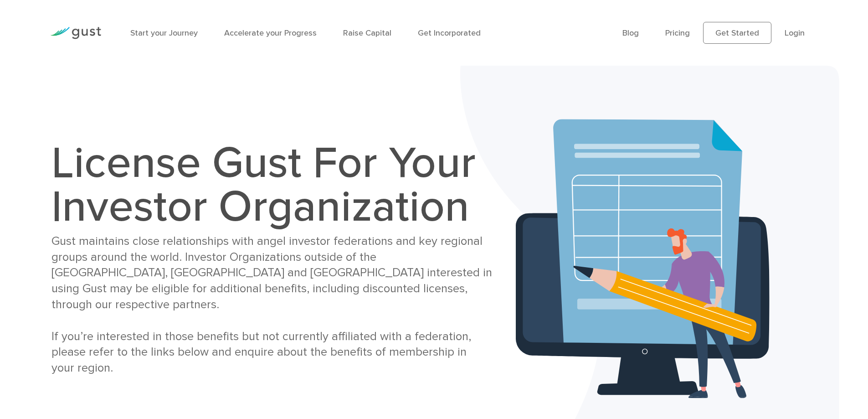  What do you see at coordinates (450, 33) in the screenshot?
I see `a: Get Incorporated` at bounding box center [450, 33].